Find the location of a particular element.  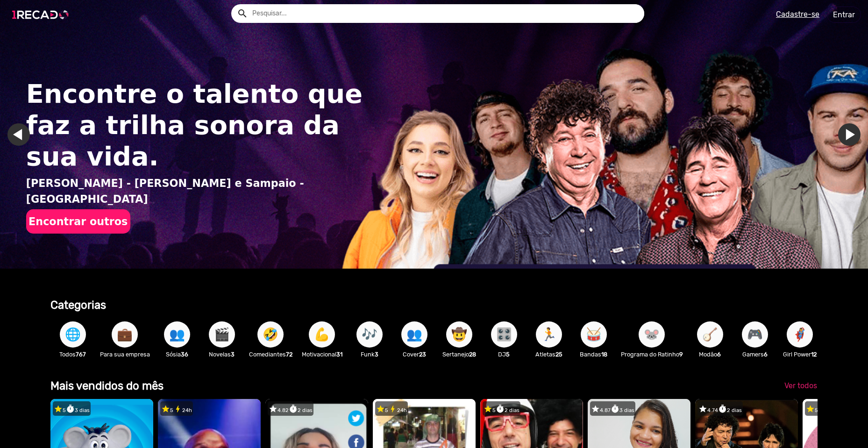

h1: Encontre o talento que faz a trilha sonora da sua vida. is located at coordinates (199, 125).